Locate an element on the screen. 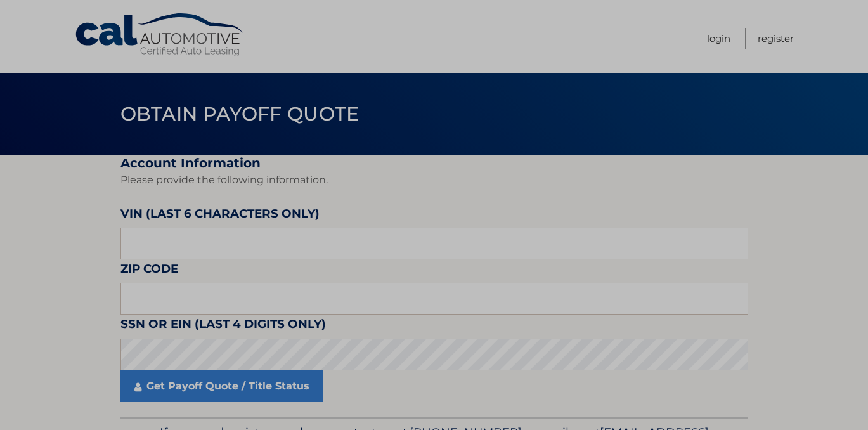 This screenshot has height=430, width=868. a: Get Payoff Quote / Title Status is located at coordinates (222, 387).